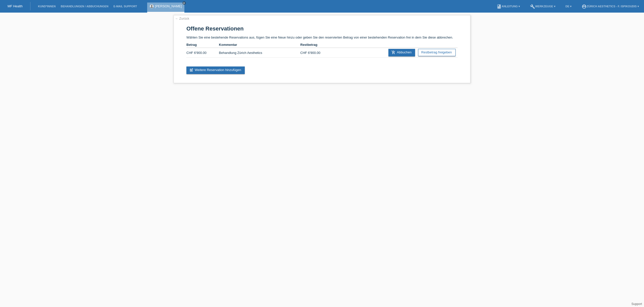 This screenshot has height=307, width=644. Describe the element at coordinates (84, 6) in the screenshot. I see `a: Behandlungen / Abbuchungen` at that location.